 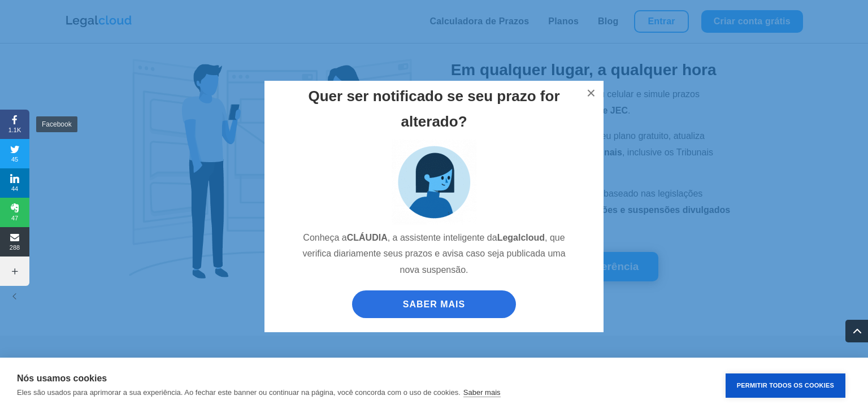 What do you see at coordinates (434, 259) in the screenshot?
I see `p: Conheça a , a assistente inteligente da , que verifica diariamente seus prazos e avisa caso seja ...` at bounding box center [434, 259].